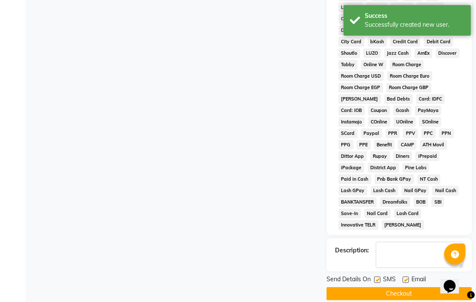  Describe the element at coordinates (423, 53) in the screenshot. I see `span: AmEx` at that location.